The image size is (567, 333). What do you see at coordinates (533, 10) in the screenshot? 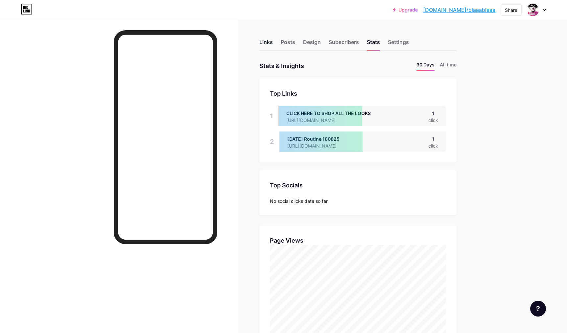
I see `img: blaaablaaa` at bounding box center [533, 10].